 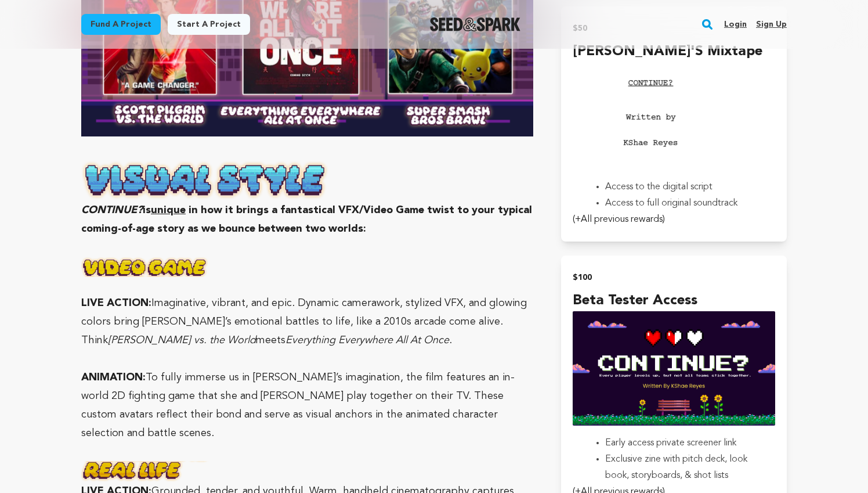 I want to click on img: 1755821584-Continue%20Headers%20(3).png, so click(x=243, y=180).